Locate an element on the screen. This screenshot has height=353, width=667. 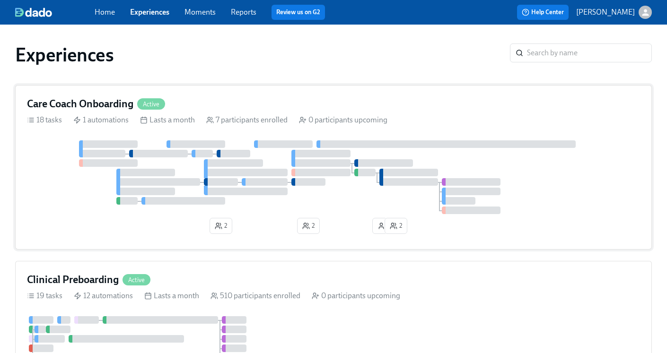
a: Care Coach OnboardingActive18 tasks 1 automations Lasts a month 7 participants enrolled 0 partici... is located at coordinates (334, 168).